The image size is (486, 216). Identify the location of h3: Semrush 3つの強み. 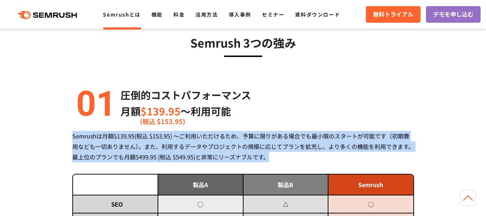
(243, 42).